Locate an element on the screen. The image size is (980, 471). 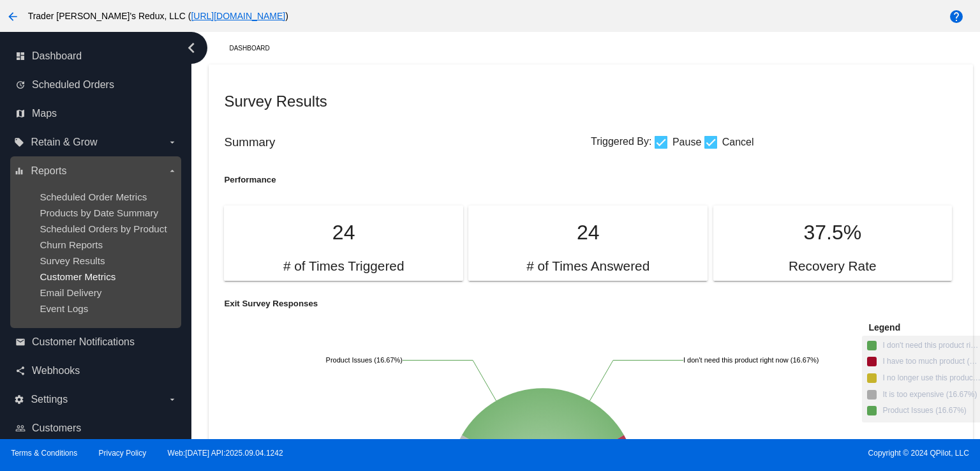
i: update is located at coordinates (20, 85).